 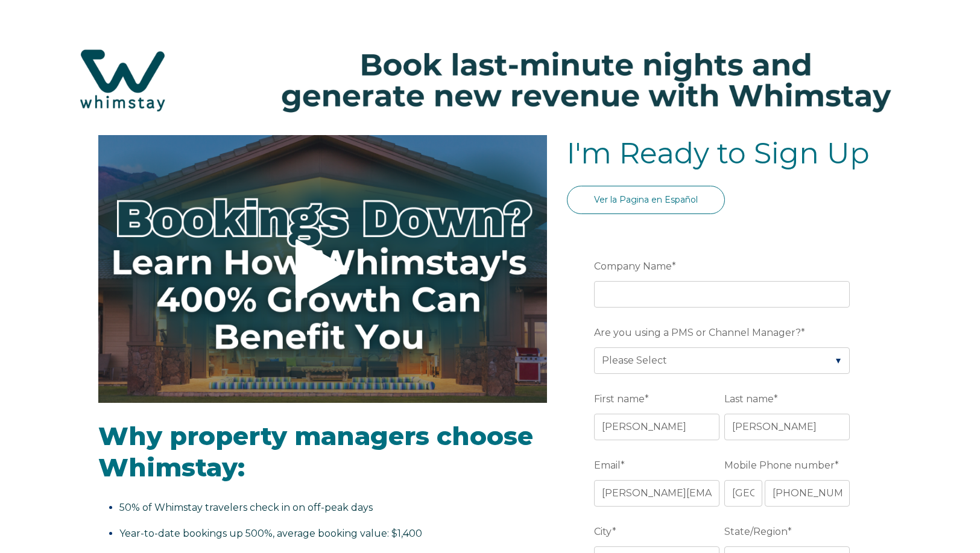 I want to click on a: Ver la Pagina en Español, so click(x=646, y=200).